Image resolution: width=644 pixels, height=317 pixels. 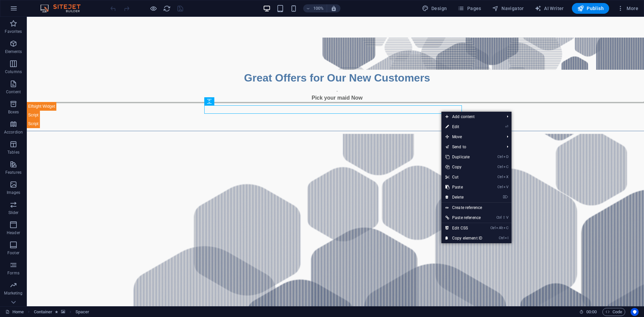 I want to click on button: More, so click(x=627, y=8).